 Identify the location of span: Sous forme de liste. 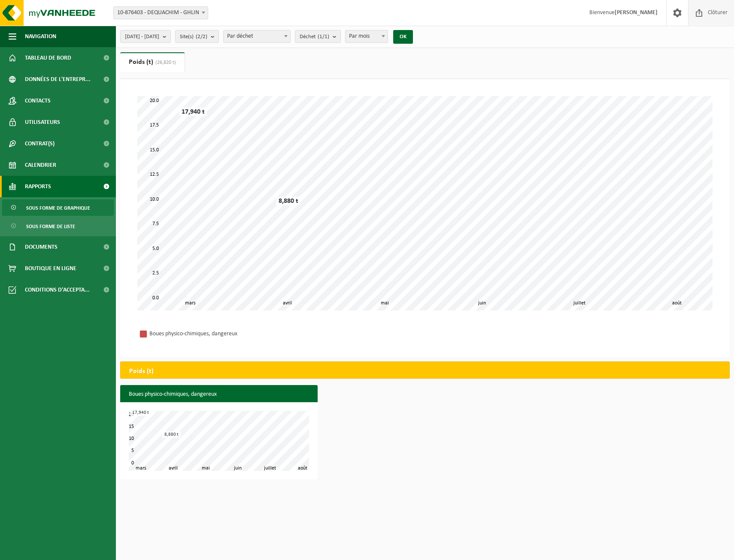
(51, 226).